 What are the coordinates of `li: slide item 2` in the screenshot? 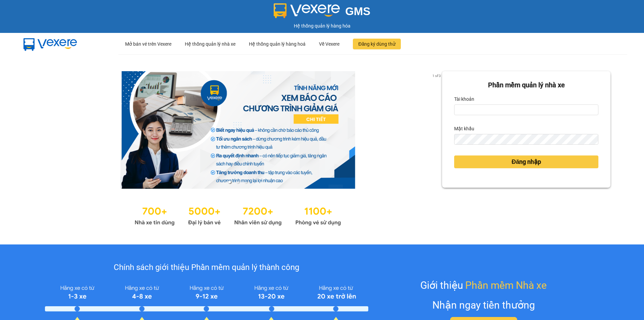 It's located at (238, 182).